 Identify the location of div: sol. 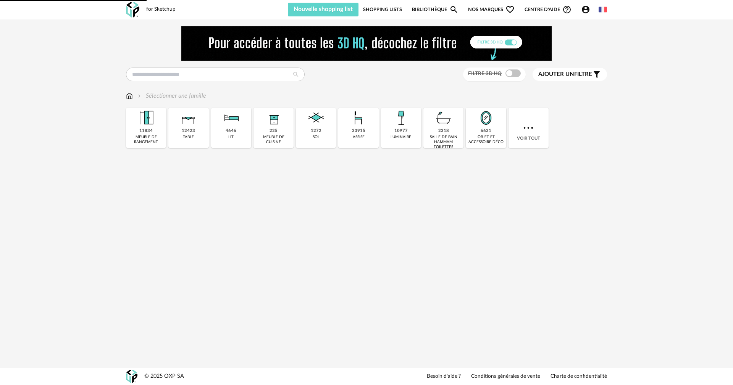
(316, 137).